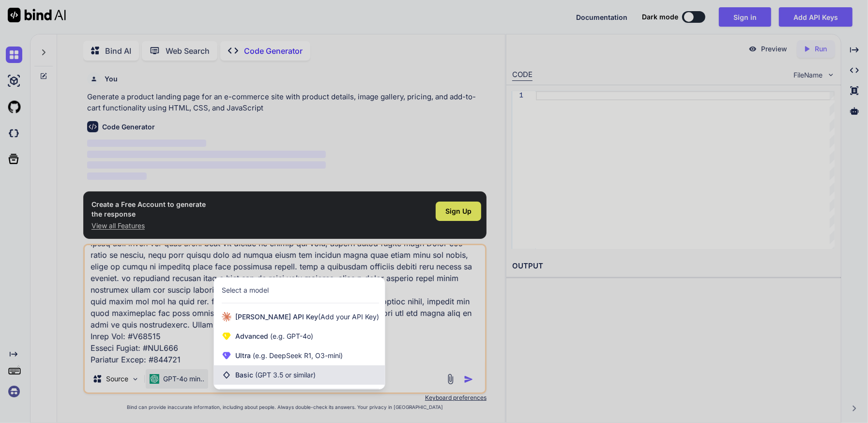 The width and height of the screenshot is (868, 423). I want to click on div: Select a model, so click(245, 290).